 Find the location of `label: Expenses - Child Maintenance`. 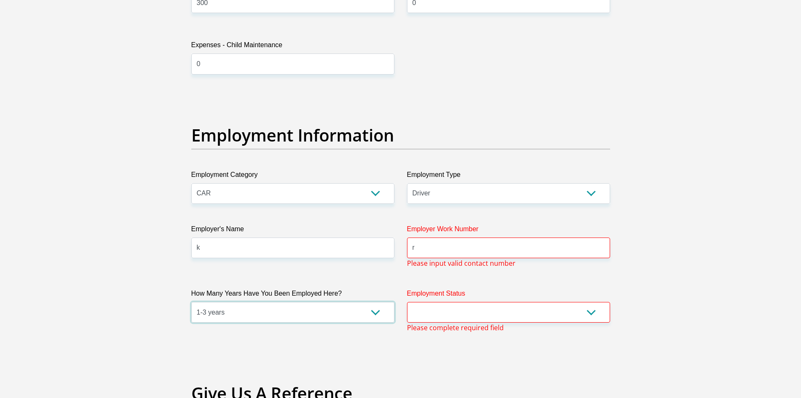

label: Expenses - Child Maintenance is located at coordinates (293, 47).